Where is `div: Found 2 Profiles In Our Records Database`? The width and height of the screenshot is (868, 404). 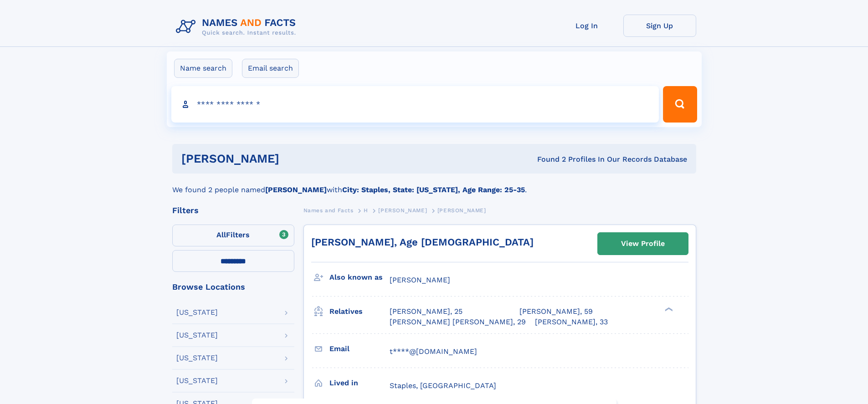 div: Found 2 Profiles In Our Records Database is located at coordinates (547, 159).